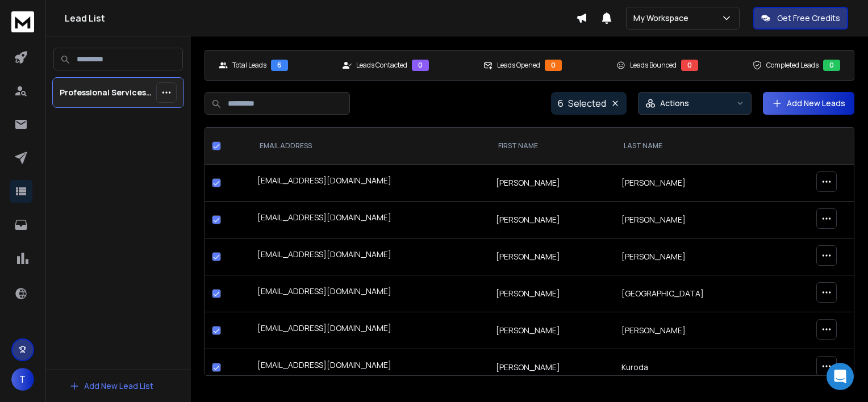 This screenshot has height=402, width=868. What do you see at coordinates (801, 18) in the screenshot?
I see `button: Get Free Credits` at bounding box center [801, 18].